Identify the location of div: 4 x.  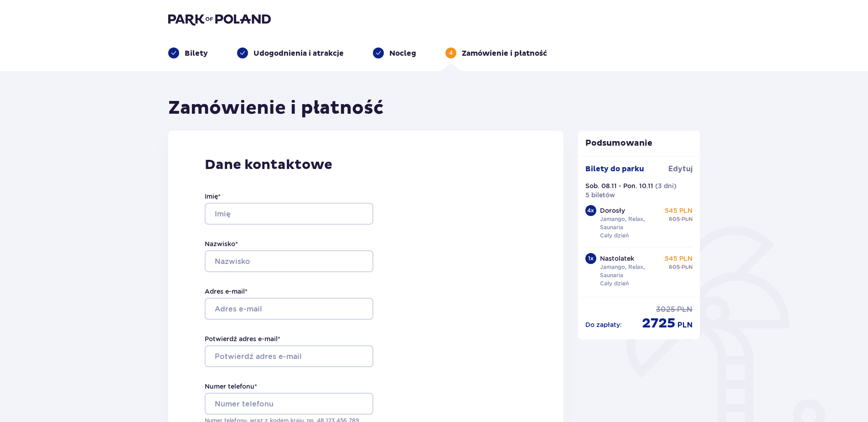
(591, 210).